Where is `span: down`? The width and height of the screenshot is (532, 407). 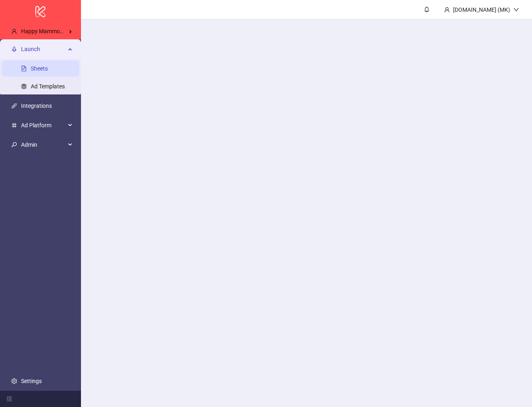
span: down is located at coordinates (517, 10).